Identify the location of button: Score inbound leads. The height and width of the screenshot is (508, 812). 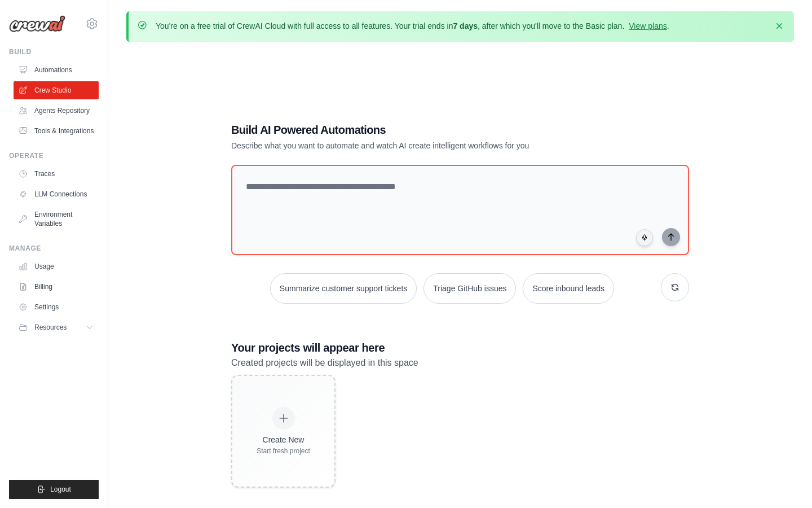
(569, 289).